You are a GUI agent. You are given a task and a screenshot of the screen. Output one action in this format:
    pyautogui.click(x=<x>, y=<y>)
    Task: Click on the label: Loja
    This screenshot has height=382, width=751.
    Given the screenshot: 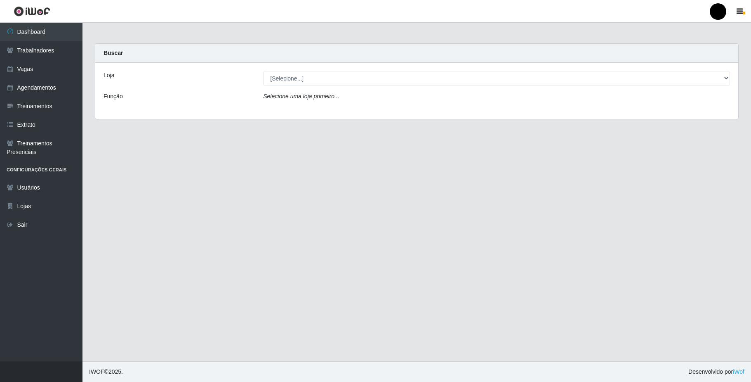 What is the action you would take?
    pyautogui.click(x=109, y=75)
    